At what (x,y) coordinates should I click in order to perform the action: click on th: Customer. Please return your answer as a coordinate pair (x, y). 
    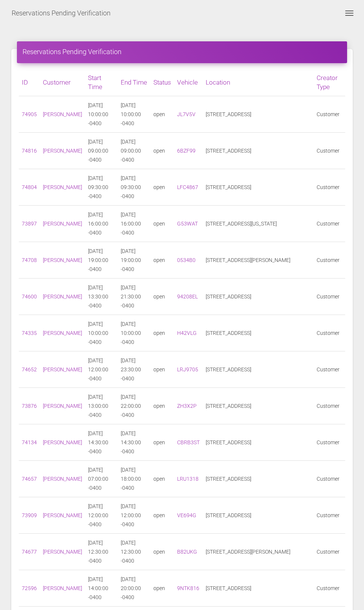
    Looking at the image, I should click on (62, 82).